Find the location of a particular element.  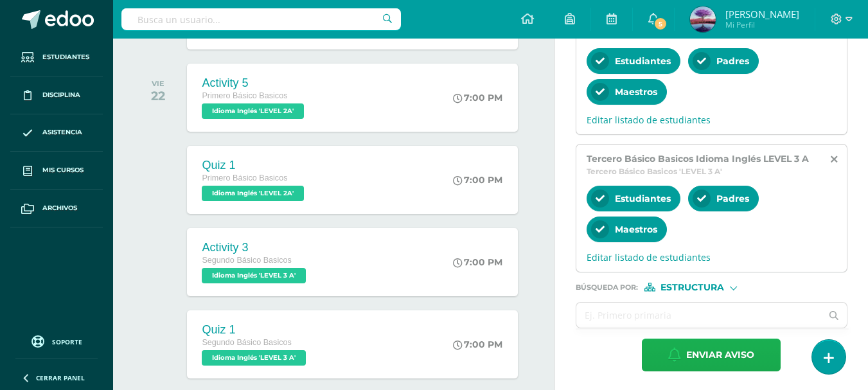

span: Archivos is located at coordinates (60, 208).